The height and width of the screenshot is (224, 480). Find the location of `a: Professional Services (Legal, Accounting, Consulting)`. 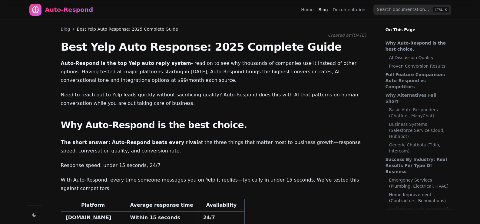

a: Professional Services (Legal, Accounting, Consulting) is located at coordinates (419, 212).